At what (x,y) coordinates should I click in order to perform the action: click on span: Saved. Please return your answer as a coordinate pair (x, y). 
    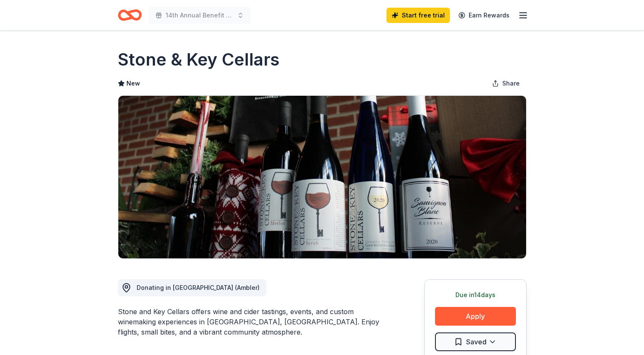
    Looking at the image, I should click on (476, 342).